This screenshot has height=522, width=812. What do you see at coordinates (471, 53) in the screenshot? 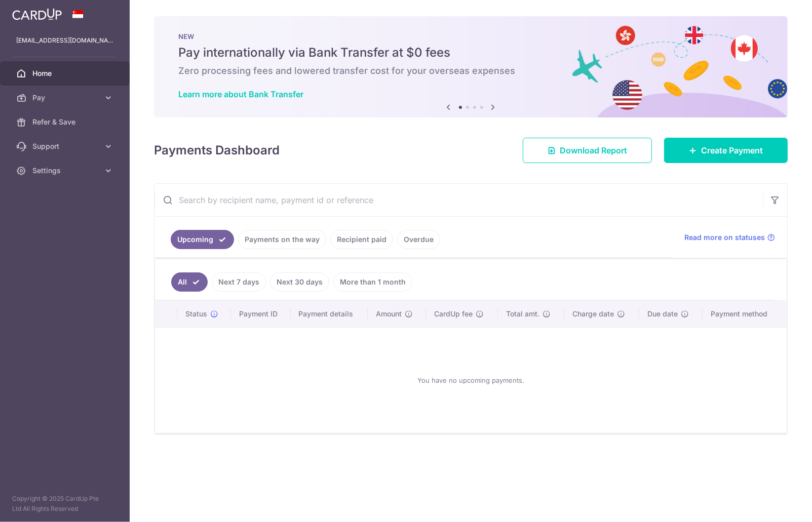
I see `h5: Pay internationally via Bank Transfer at $0 fees` at bounding box center [471, 53].